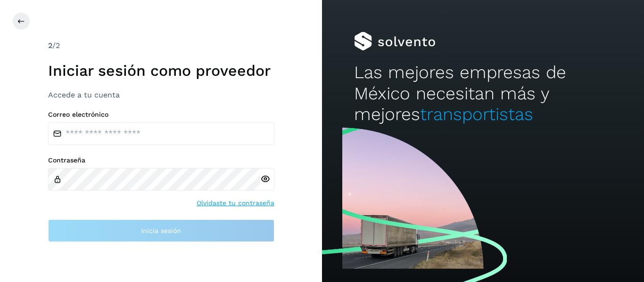 This screenshot has height=282, width=644. I want to click on div: /2, so click(161, 46).